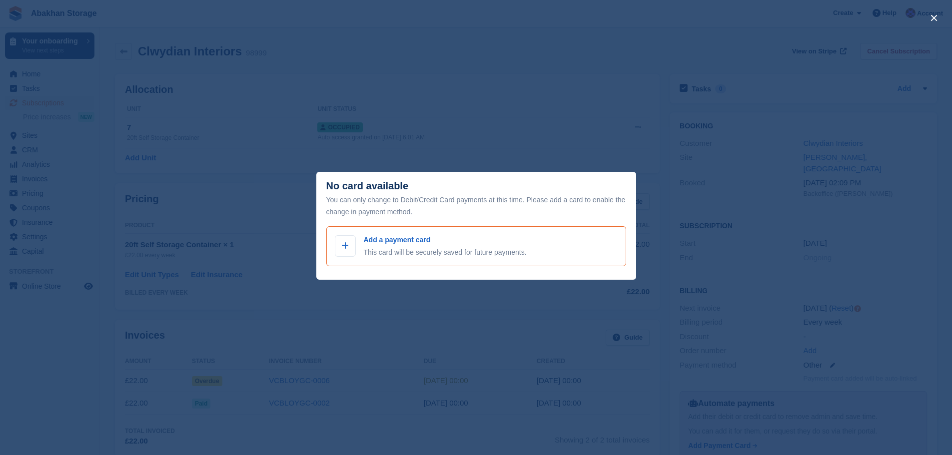 This screenshot has height=455, width=952. I want to click on button: close, so click(934, 18).